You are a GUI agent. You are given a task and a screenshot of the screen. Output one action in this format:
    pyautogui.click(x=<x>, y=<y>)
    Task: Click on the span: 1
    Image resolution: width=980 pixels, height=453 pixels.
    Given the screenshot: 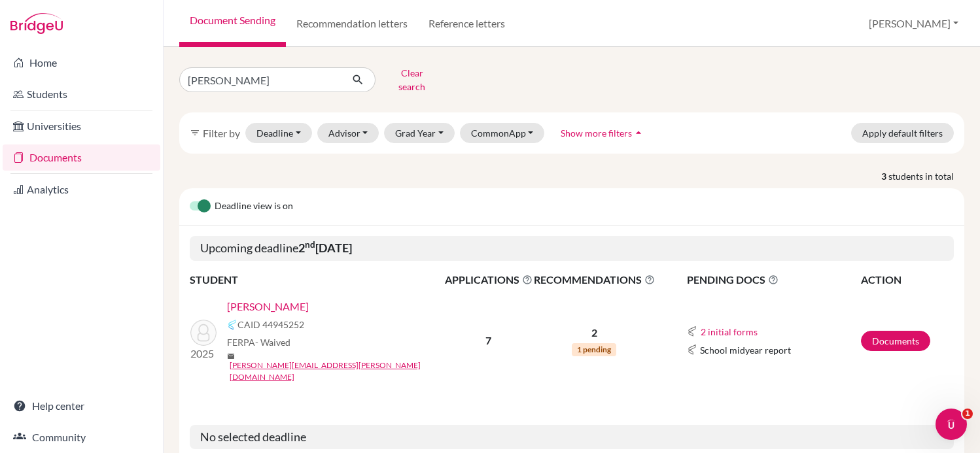 What is the action you would take?
    pyautogui.click(x=967, y=414)
    